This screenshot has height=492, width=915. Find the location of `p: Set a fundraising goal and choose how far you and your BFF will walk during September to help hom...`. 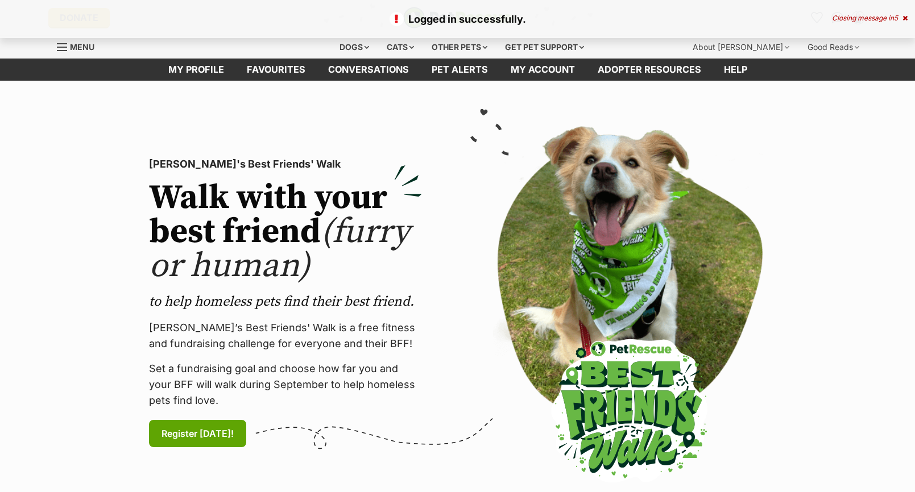

p: Set a fundraising goal and choose how far you and your BFF will walk during September to help hom... is located at coordinates (285, 385).